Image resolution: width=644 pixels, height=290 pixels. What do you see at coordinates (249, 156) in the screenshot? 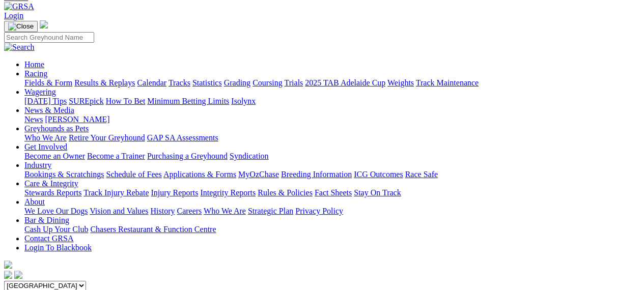
I see `a: Syndication` at bounding box center [249, 156].